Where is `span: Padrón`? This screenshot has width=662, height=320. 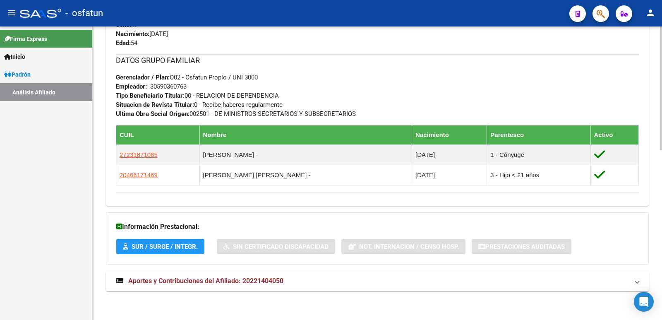 span: Padrón is located at coordinates (17, 74).